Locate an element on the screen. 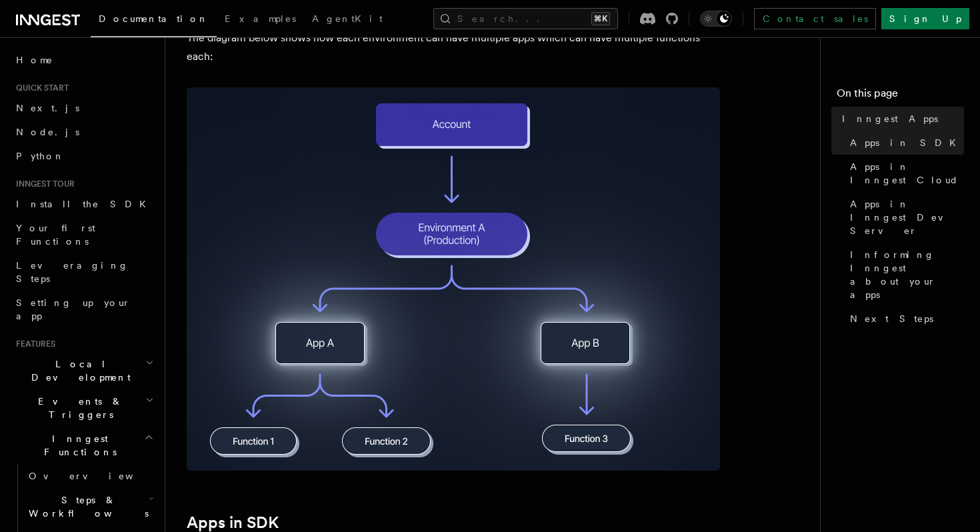 The height and width of the screenshot is (532, 980). span: Examples is located at coordinates (260, 18).